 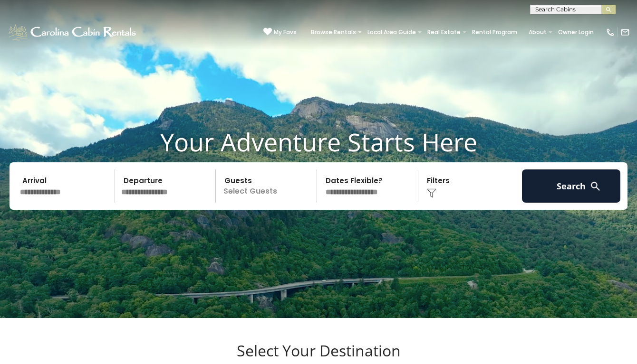 I want to click on a: Local Area Guide, so click(x=392, y=33).